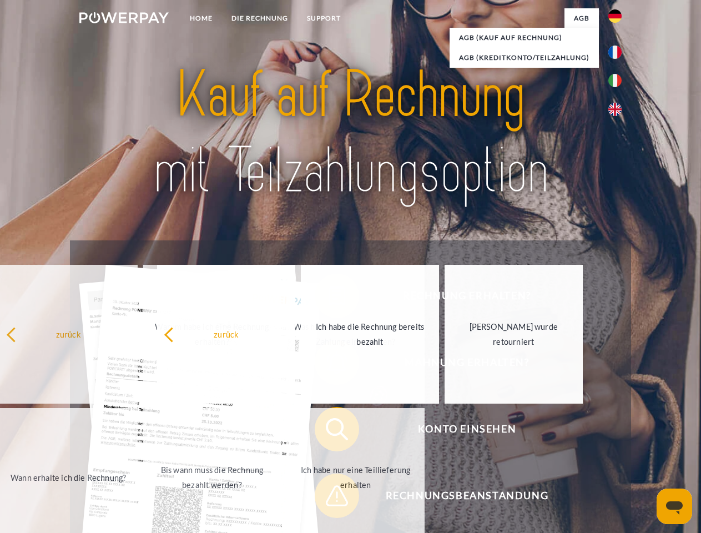 The image size is (701, 533). Describe the element at coordinates (459, 429) in the screenshot. I see `a: Konto einsehen` at that location.